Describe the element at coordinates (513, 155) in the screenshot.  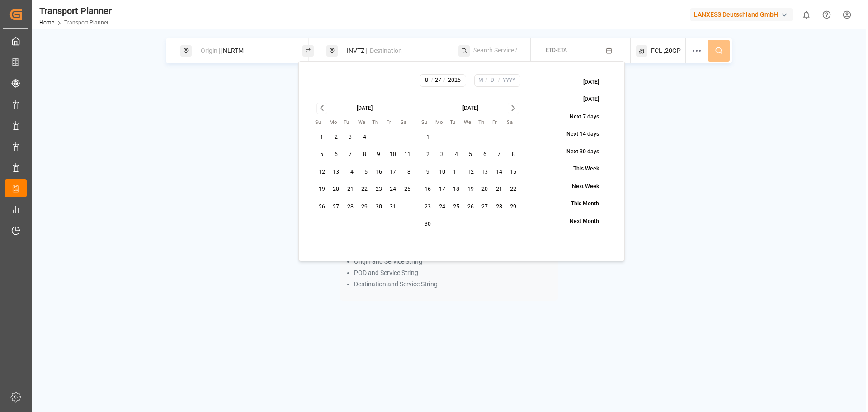
I see `button: 8` at that location.